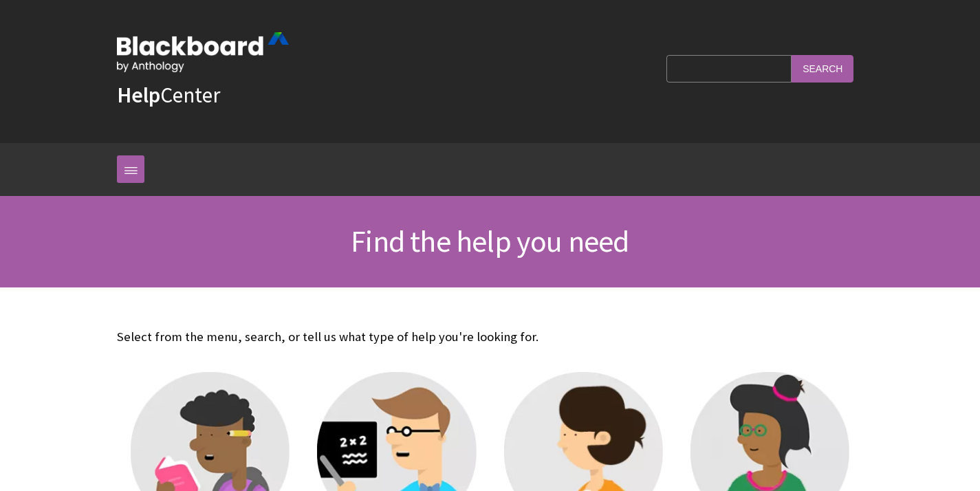 This screenshot has height=491, width=980. What do you see at coordinates (138, 95) in the screenshot?
I see `strong: Help` at bounding box center [138, 95].